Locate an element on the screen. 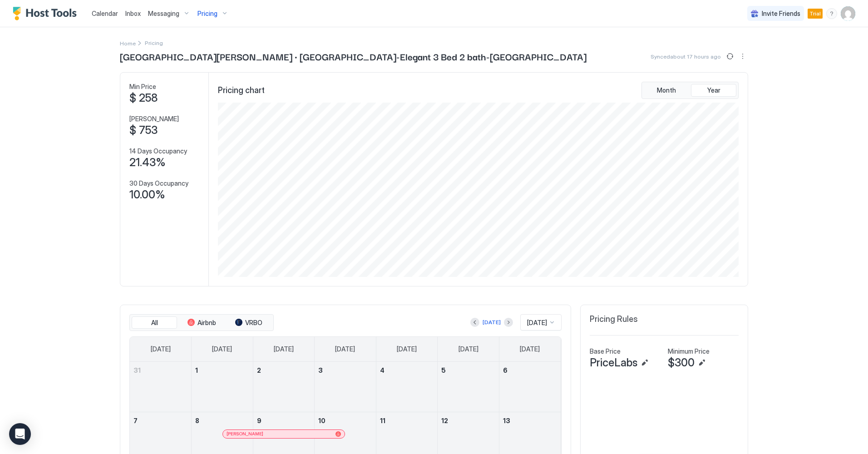  button: Airbnb is located at coordinates (202, 323).